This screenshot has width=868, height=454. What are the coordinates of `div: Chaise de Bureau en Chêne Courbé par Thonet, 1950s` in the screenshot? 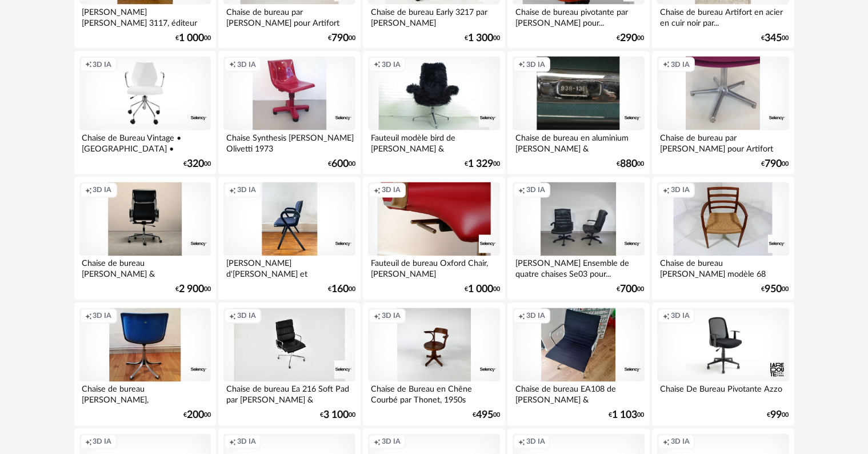 It's located at (434, 393).